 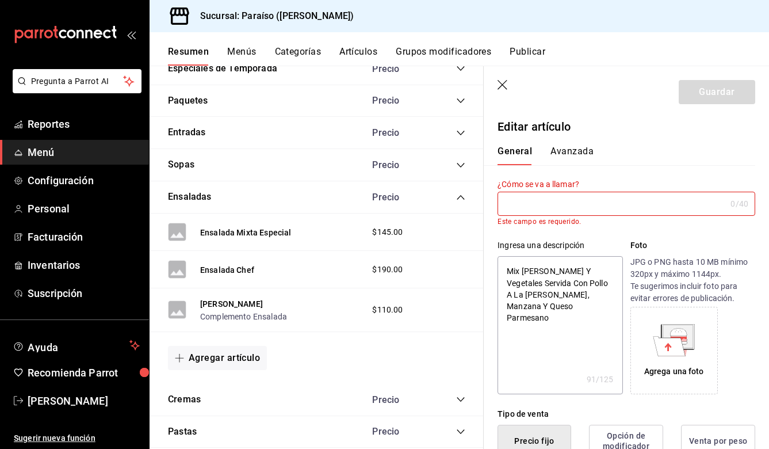 I want to click on span: Pregunta a Parrot AI, so click(x=77, y=81).